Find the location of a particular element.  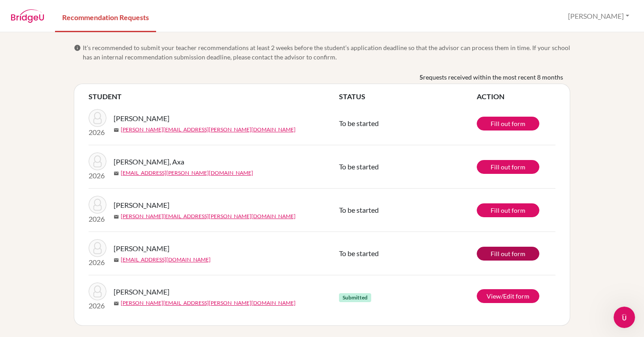

th: STUDENT is located at coordinates (214, 97).